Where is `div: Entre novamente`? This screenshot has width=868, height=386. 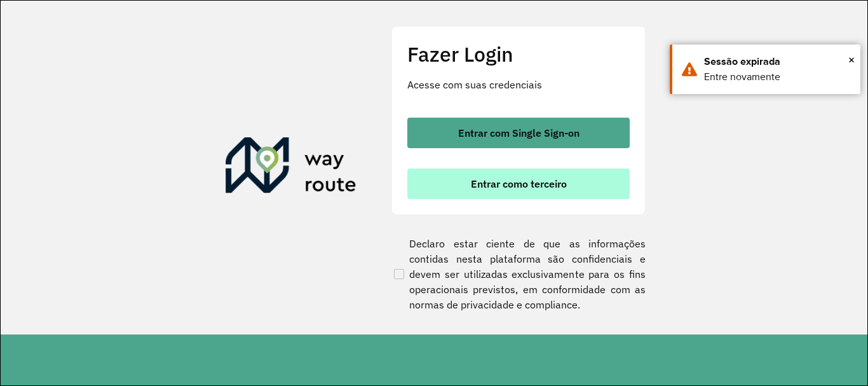 div: Entre novamente is located at coordinates (777, 77).